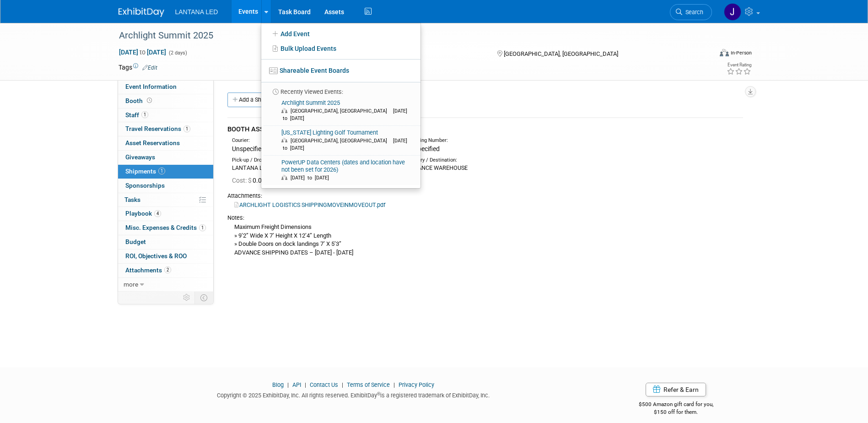  I want to click on span: Asset Reservations, so click(152, 143).